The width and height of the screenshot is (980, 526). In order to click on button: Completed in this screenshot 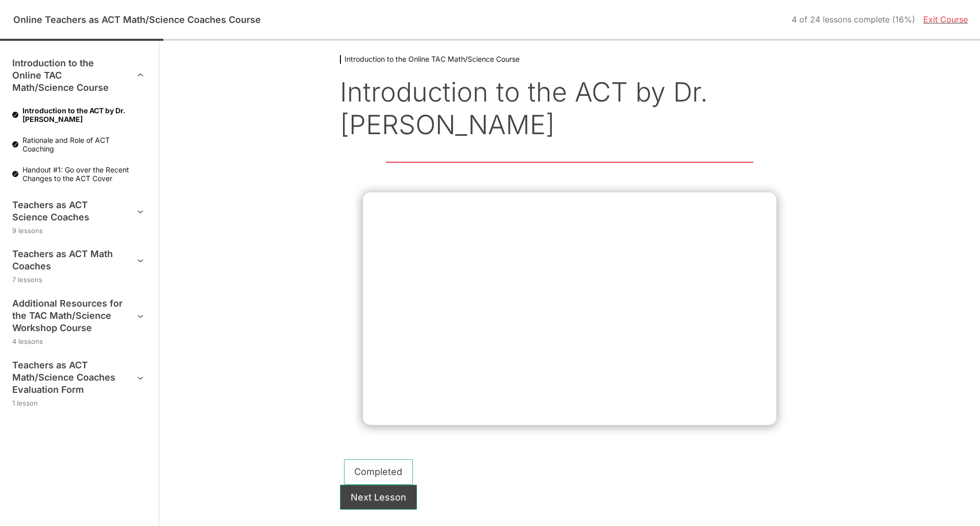, I will do `click(379, 472)`.